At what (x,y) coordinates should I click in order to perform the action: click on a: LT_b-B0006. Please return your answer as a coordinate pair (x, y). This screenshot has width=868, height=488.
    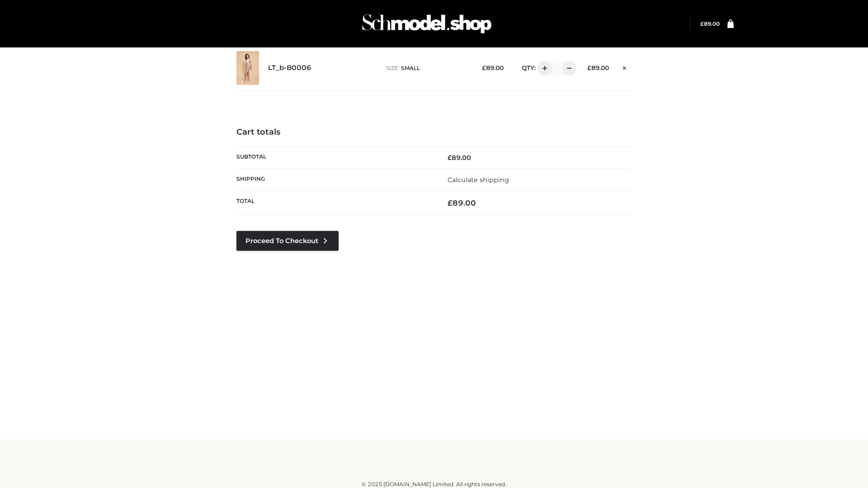
    Looking at the image, I should click on (290, 67).